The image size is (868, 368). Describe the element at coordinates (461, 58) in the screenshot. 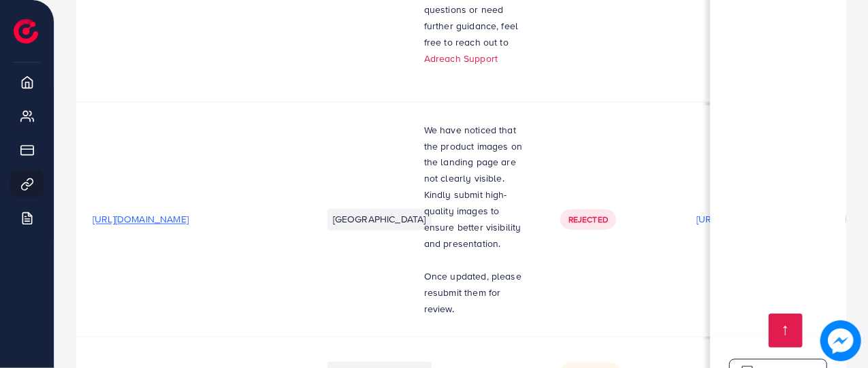

I see `a: Adreach Support` at that location.